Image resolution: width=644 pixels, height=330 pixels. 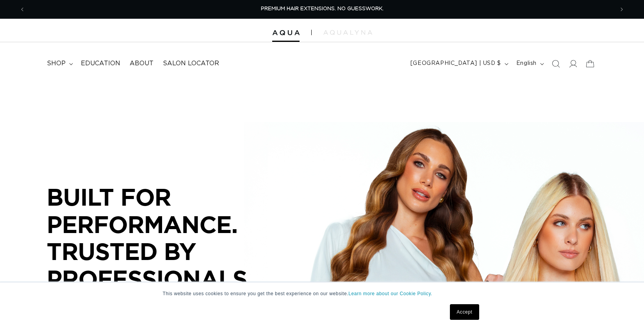 What do you see at coordinates (191, 63) in the screenshot?
I see `span: Salon Locator` at bounding box center [191, 63].